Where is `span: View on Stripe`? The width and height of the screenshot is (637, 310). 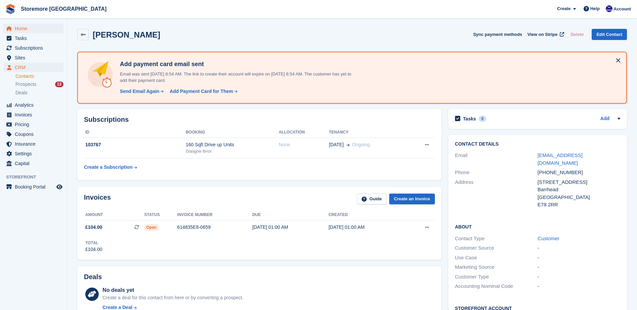
span: View on Stripe is located at coordinates (542, 35).